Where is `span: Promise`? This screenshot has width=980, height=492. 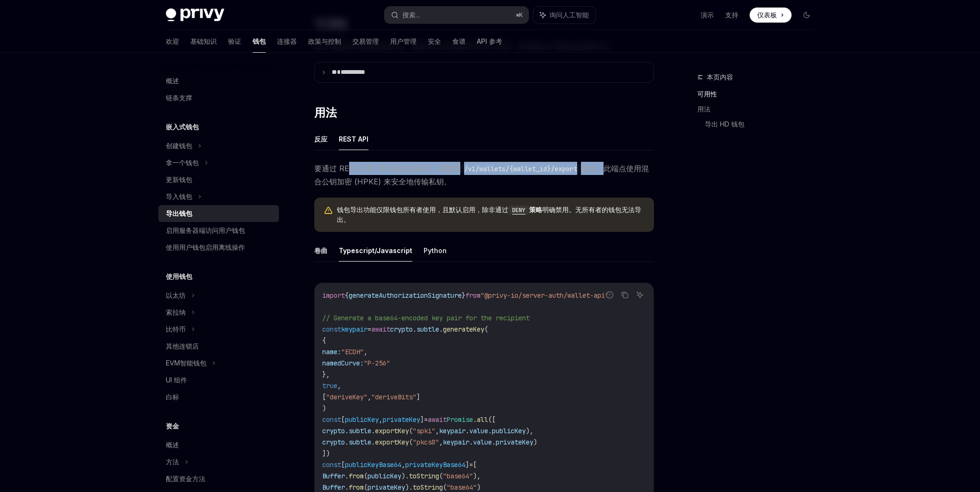
span: Promise is located at coordinates (460, 420).